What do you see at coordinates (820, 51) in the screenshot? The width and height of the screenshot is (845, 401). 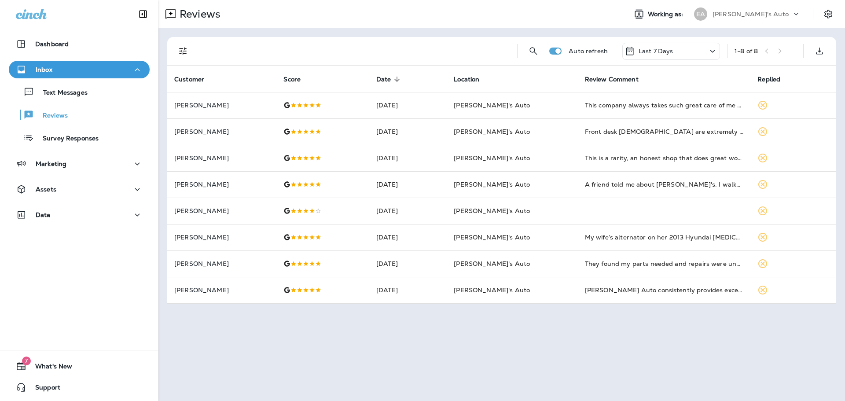 I see `button: Export as CSV` at bounding box center [820, 51].